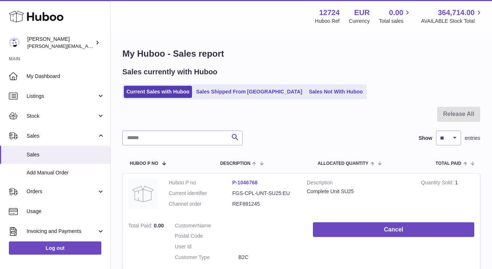 The image size is (492, 269). I want to click on span: Total sales, so click(395, 21).